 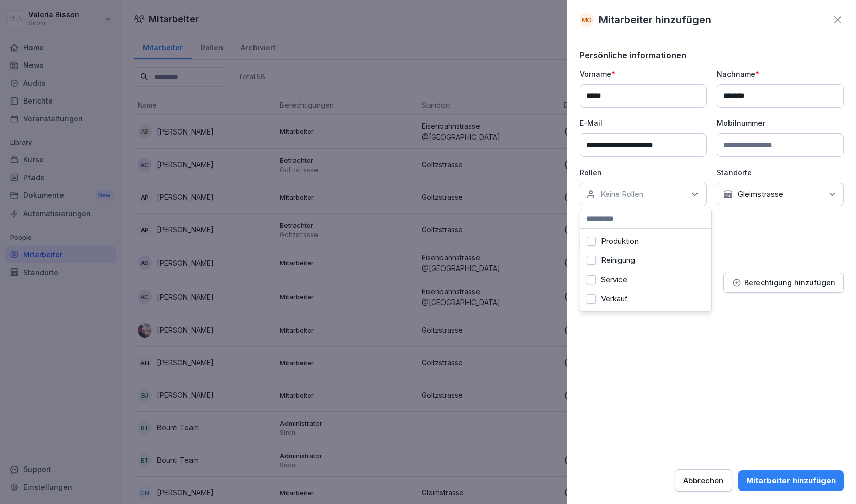 I want to click on div: Abbrechen, so click(x=703, y=481).